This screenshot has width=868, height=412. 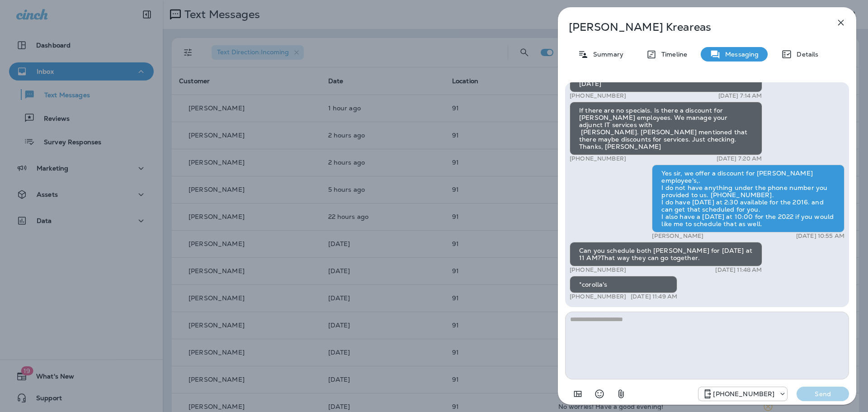 I want to click on p: Messaging, so click(x=740, y=54).